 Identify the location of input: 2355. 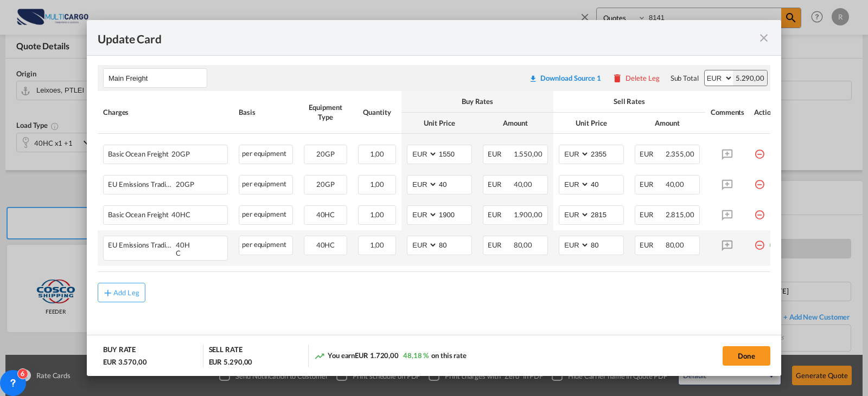
(607, 154).